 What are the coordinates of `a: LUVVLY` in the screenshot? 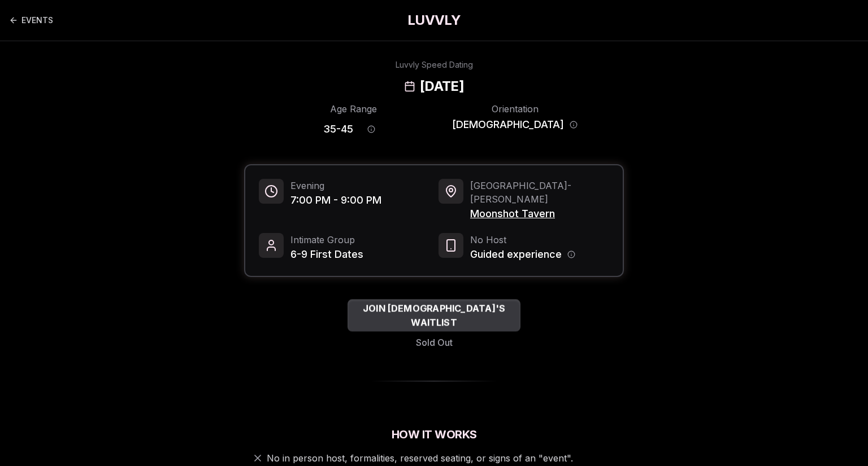 It's located at (434, 21).